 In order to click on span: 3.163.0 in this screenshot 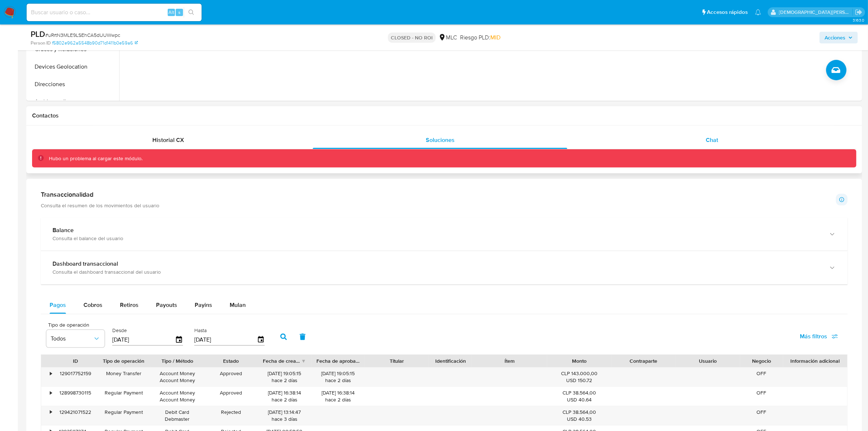, I will do `click(858, 20)`.